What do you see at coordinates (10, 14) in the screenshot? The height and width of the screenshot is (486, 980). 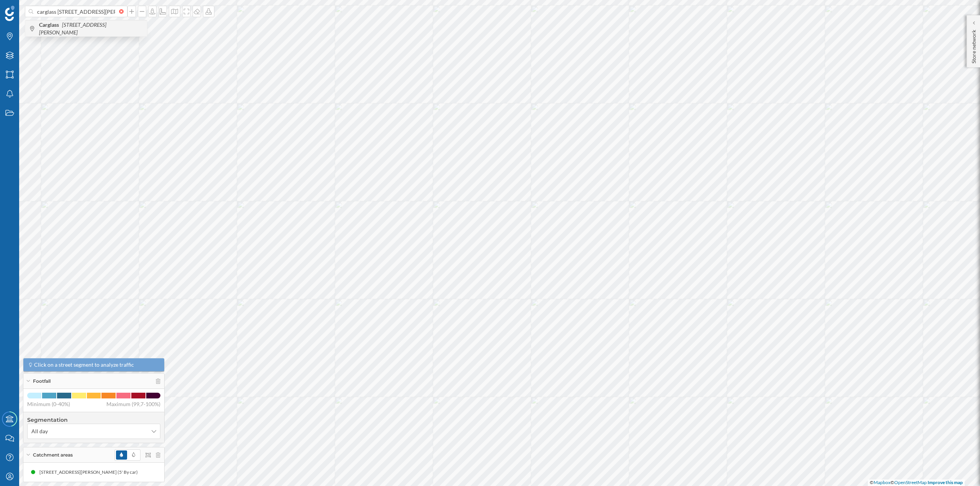 I see `img: Geoblink Logo` at bounding box center [10, 14].